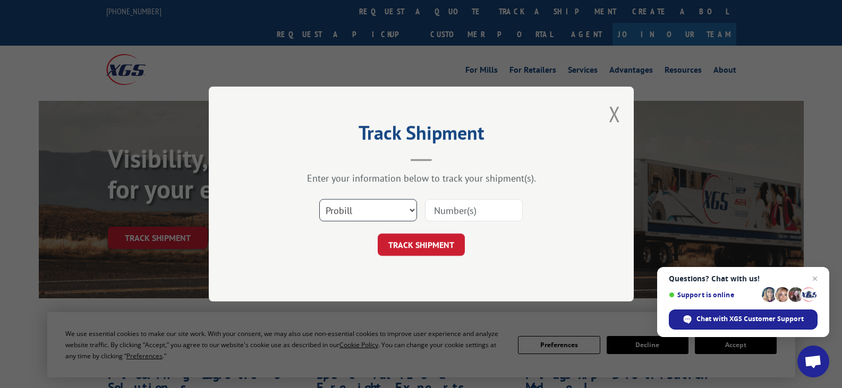  I want to click on span: Questions? Chat with us!, so click(743, 279).